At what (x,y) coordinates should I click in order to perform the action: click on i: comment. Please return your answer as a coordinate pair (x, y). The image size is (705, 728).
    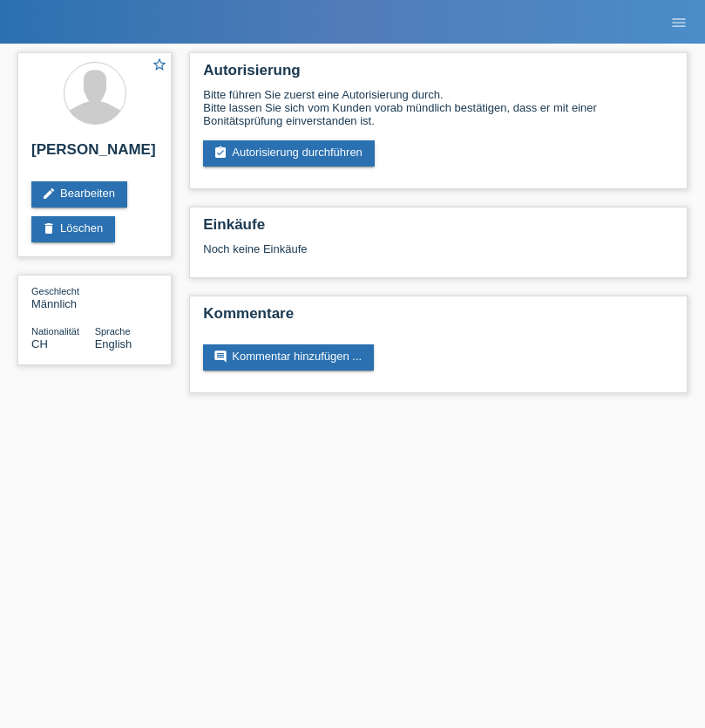
    Looking at the image, I should click on (220, 356).